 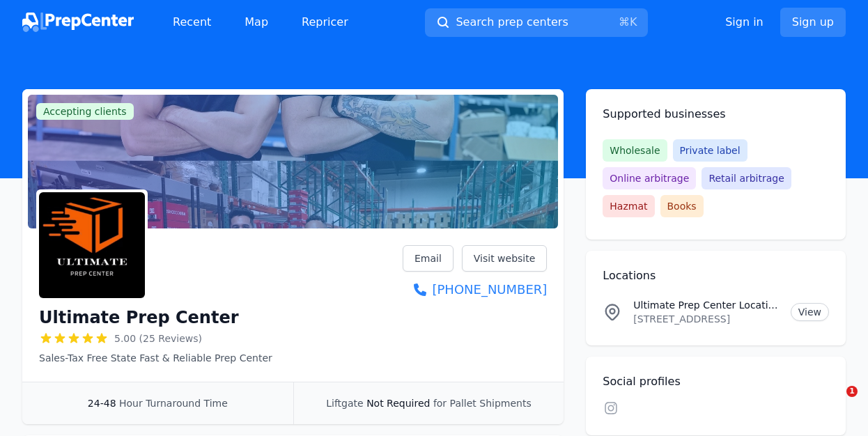 I want to click on h1: Ultimate Prep Center, so click(x=139, y=318).